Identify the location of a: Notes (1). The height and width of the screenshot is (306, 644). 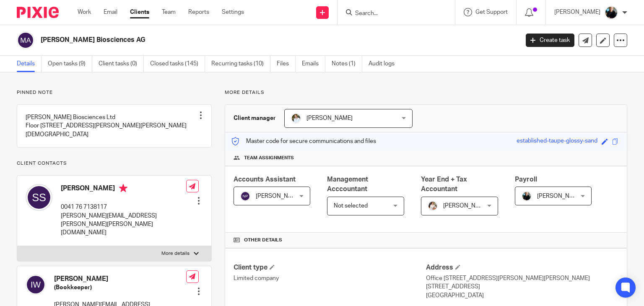
(346, 64).